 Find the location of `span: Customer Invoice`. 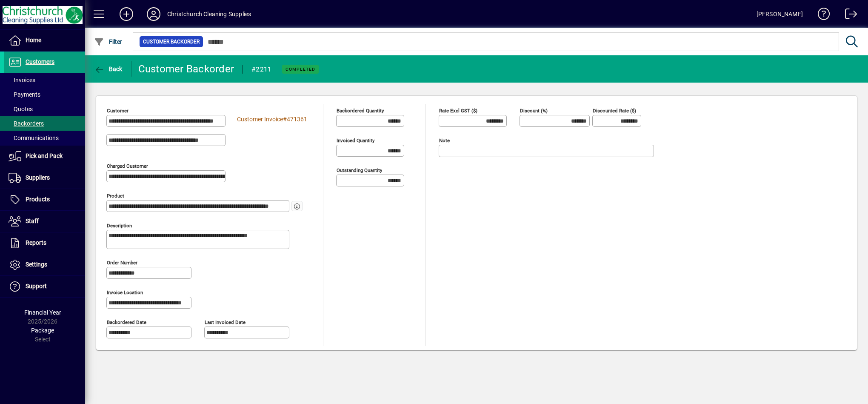

span: Customer Invoice is located at coordinates (260, 119).